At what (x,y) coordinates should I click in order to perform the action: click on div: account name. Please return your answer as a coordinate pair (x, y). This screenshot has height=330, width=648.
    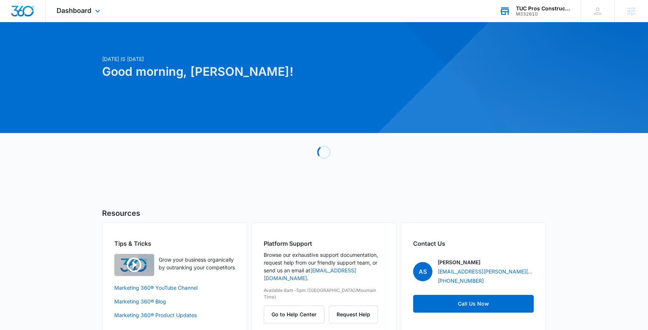
    Looking at the image, I should click on (543, 9).